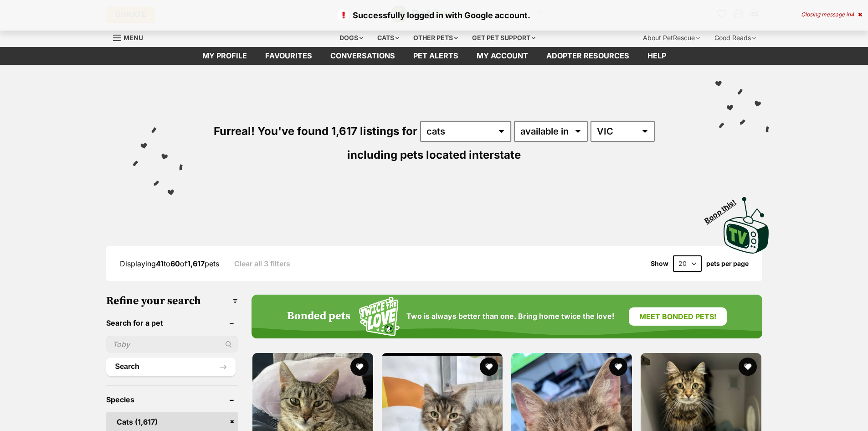  What do you see at coordinates (504, 38) in the screenshot?
I see `div: Get pet support` at bounding box center [504, 38].